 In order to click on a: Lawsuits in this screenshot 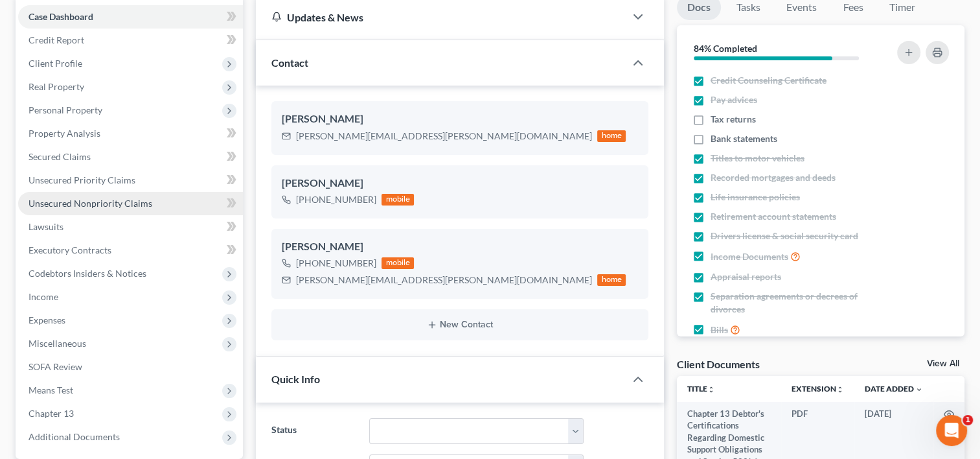, I will do `click(130, 227)`.